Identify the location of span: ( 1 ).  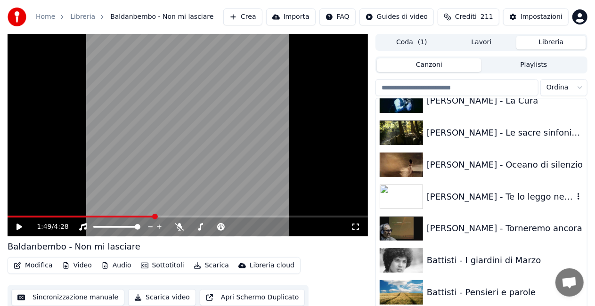
(422, 42).